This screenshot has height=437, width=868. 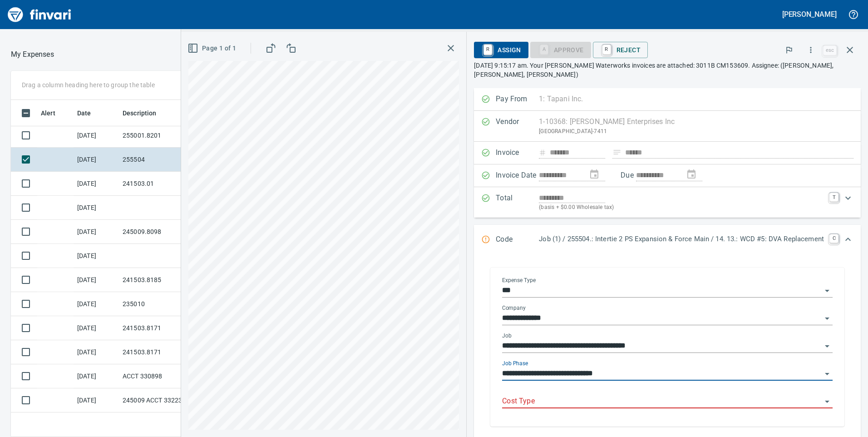 What do you see at coordinates (841, 50) in the screenshot?
I see `span: Close invoice` at bounding box center [841, 50].